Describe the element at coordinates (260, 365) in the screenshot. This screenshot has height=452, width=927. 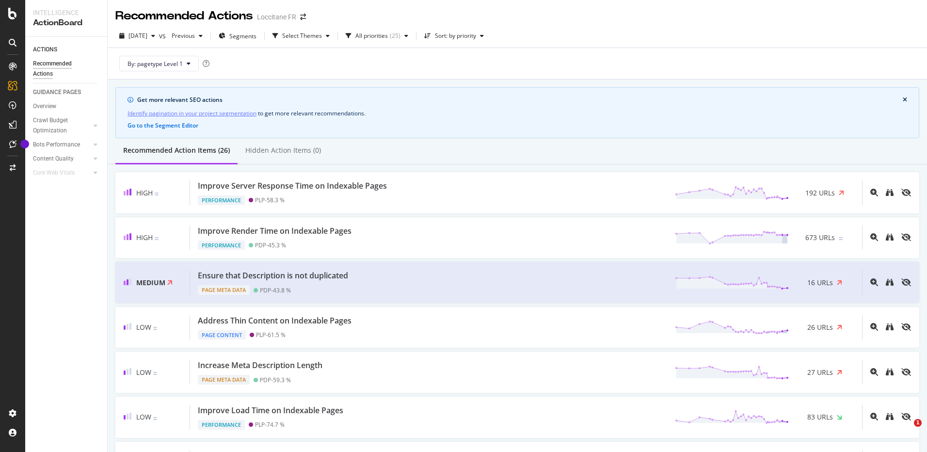
I see `div: Increase Meta Description Length` at that location.